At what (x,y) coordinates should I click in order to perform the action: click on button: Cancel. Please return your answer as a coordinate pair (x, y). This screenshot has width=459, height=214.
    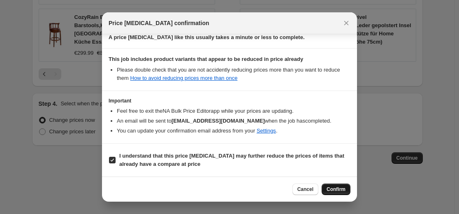
    Looking at the image, I should click on (305, 189).